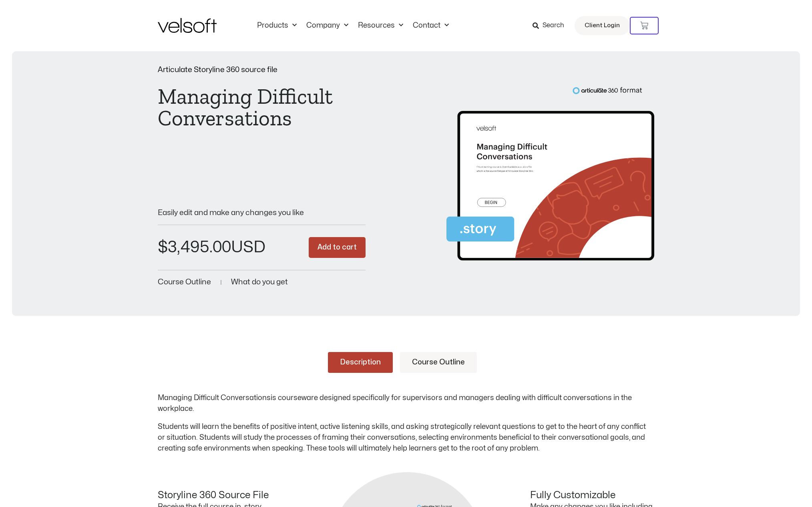  What do you see at coordinates (184, 282) in the screenshot?
I see `span: Course Outline` at bounding box center [184, 282].